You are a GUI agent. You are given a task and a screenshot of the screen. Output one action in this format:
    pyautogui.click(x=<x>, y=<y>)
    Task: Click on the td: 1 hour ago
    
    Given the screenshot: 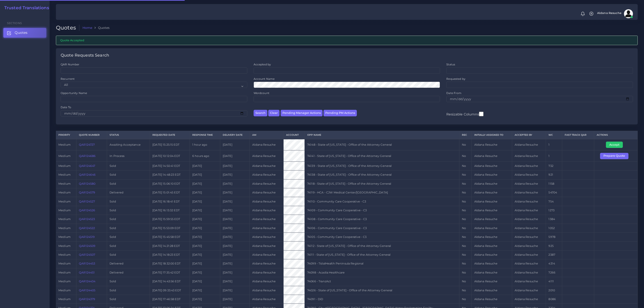 What is the action you would take?
    pyautogui.click(x=205, y=145)
    